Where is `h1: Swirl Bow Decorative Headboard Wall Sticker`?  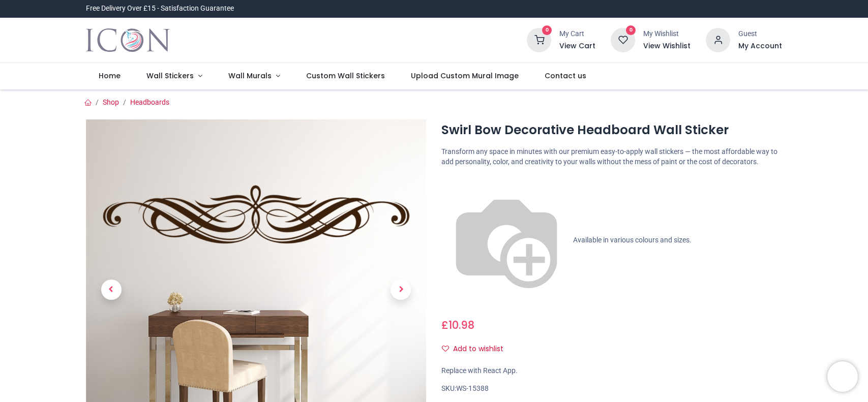
h1: Swirl Bow Decorative Headboard Wall Sticker is located at coordinates (612, 130).